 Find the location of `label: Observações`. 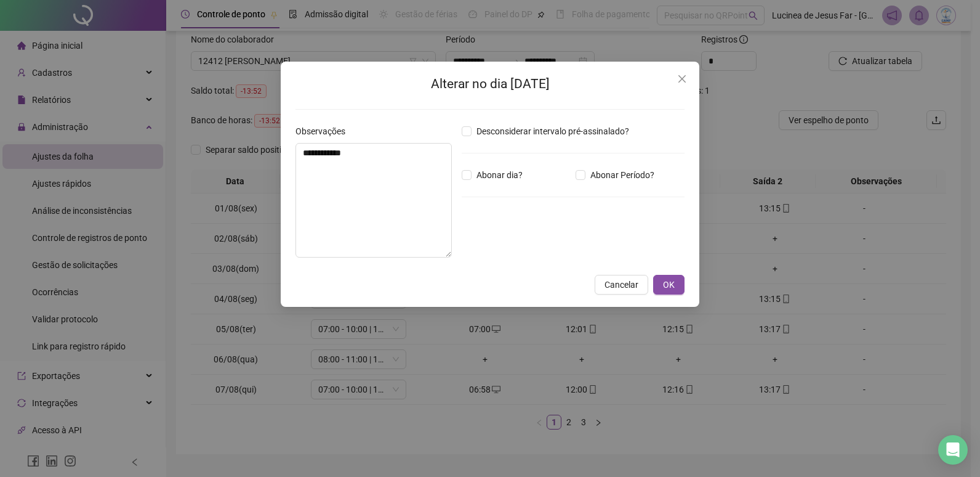

label: Observações is located at coordinates (324, 131).